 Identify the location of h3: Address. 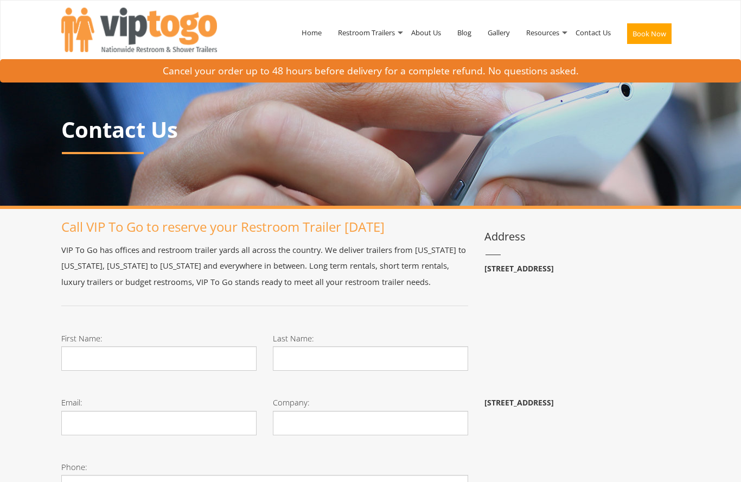
(582, 236).